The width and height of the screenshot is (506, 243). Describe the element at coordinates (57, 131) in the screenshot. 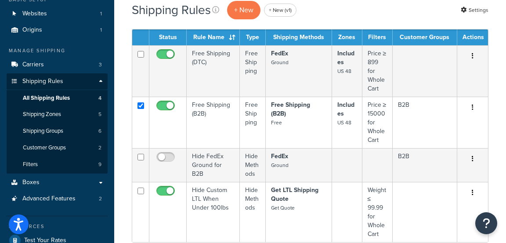

I see `a: Shipping Groups 6` at that location.